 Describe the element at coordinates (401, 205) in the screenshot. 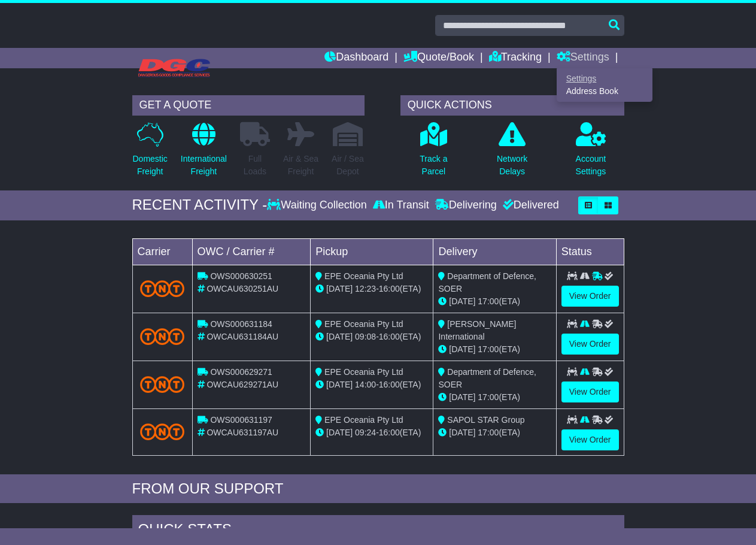

I see `div: In Transit` at that location.